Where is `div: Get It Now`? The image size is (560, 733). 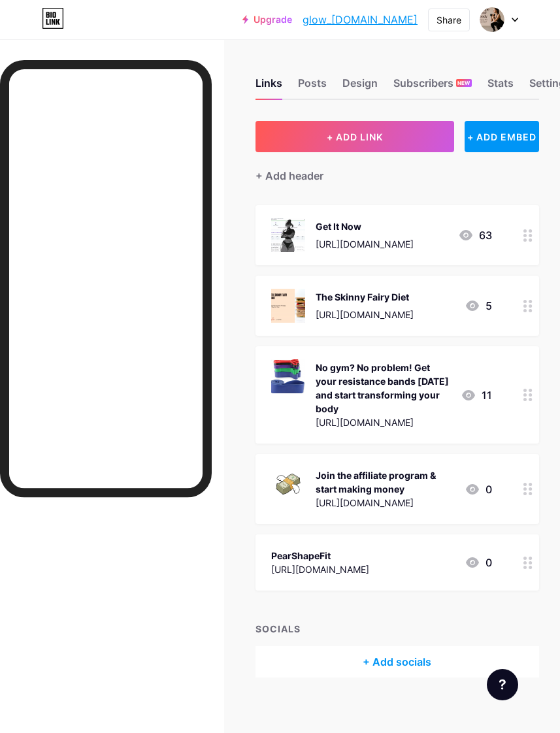 div: Get It Now is located at coordinates (365, 226).